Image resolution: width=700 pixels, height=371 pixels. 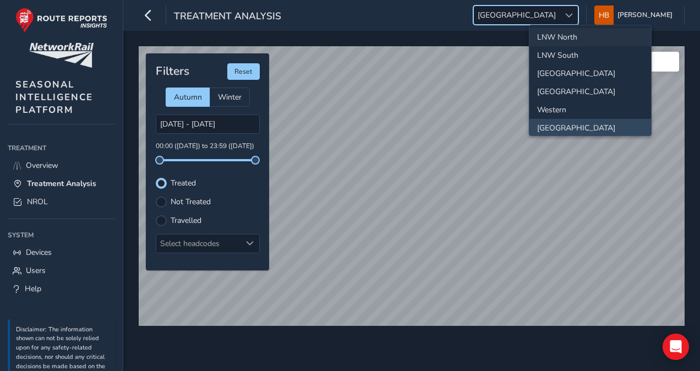 What do you see at coordinates (590, 73) in the screenshot?
I see `li: North and East` at bounding box center [590, 73].